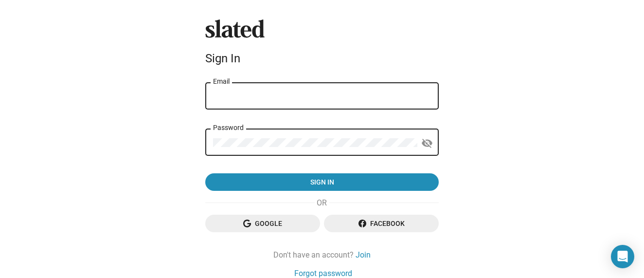 This screenshot has width=644, height=278. Describe the element at coordinates (427, 143) in the screenshot. I see `button: Show password` at that location.